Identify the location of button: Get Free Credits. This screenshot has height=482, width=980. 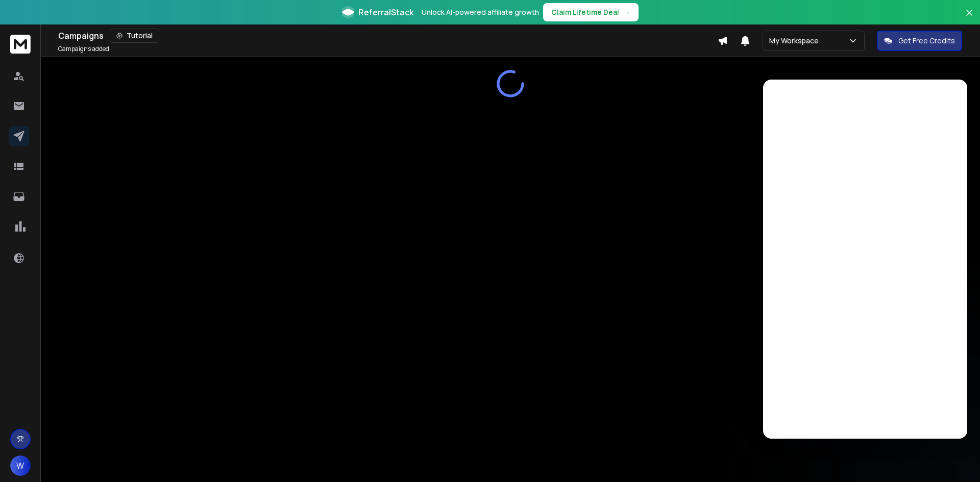
(920, 41).